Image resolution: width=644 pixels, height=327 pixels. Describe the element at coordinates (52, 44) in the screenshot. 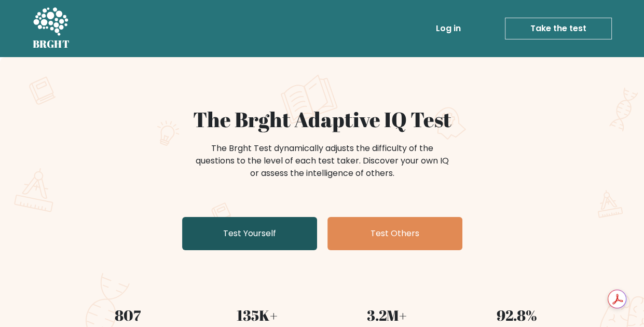

I see `h5: BRGHT` at that location.